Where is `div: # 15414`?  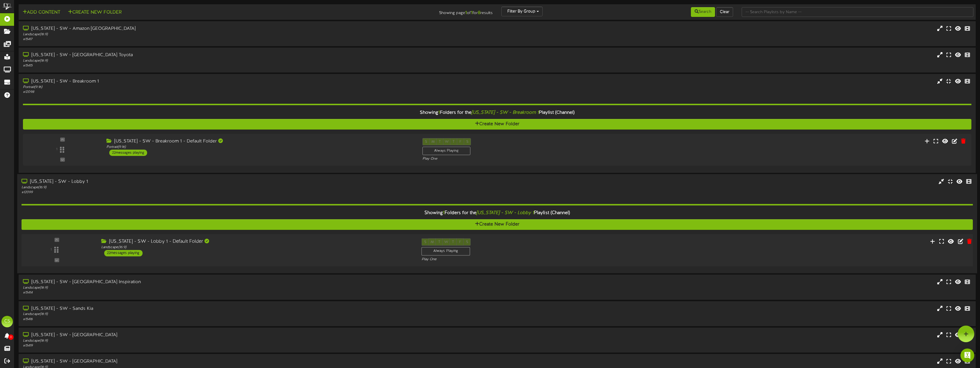
div: # 15414 is located at coordinates (218, 292).